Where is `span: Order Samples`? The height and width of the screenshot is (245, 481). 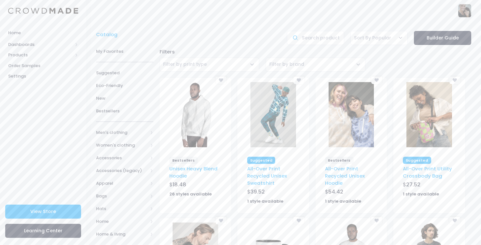
span: Order Samples is located at coordinates (43, 66).